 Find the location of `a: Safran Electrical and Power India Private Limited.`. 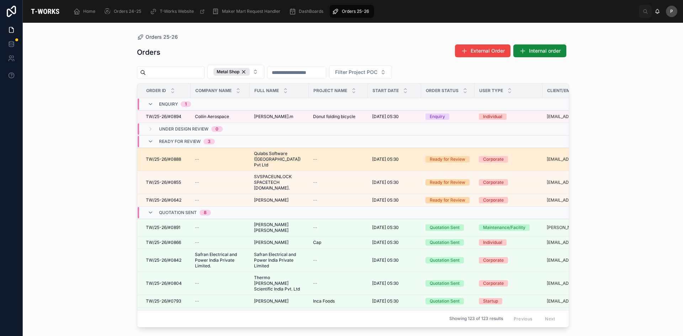

a: Safran Electrical and Power India Private Limited. is located at coordinates (220, 261).